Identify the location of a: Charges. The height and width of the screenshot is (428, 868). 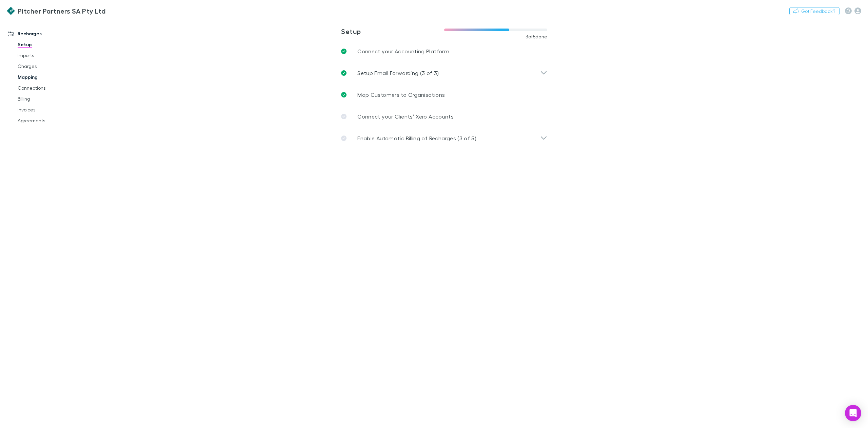
(54, 66).